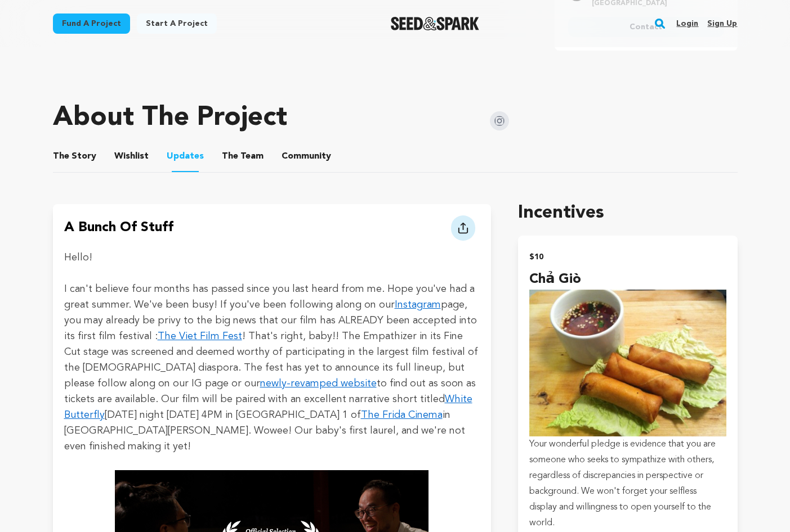 This screenshot has height=532, width=790. I want to click on a: White Butterfly, so click(268, 407).